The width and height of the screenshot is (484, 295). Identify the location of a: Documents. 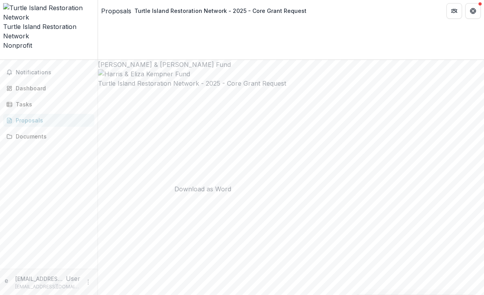
(49, 136).